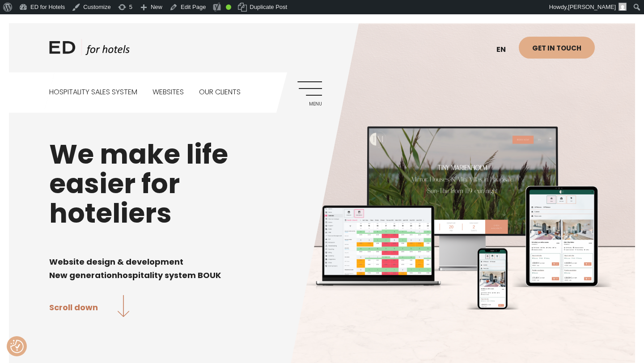  I want to click on div: Good, so click(228, 7).